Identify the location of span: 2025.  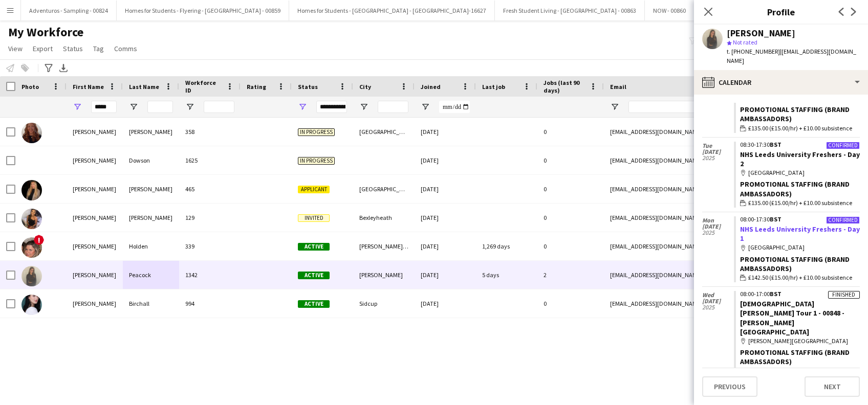
(718, 232).